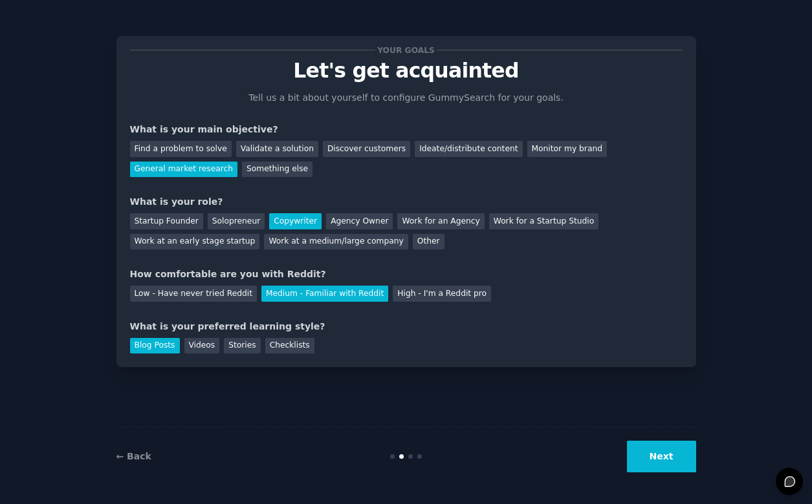 This screenshot has width=812, height=504. What do you see at coordinates (406, 129) in the screenshot?
I see `div: What is your main objective?` at bounding box center [406, 129].